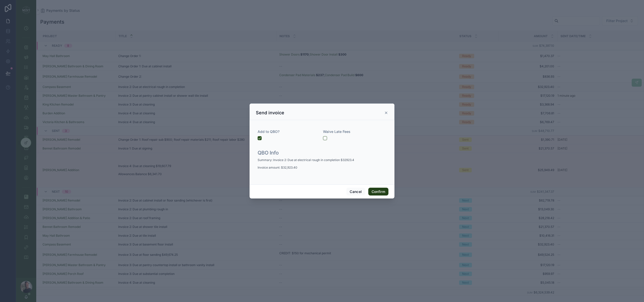 The height and width of the screenshot is (302, 644). What do you see at coordinates (268, 131) in the screenshot?
I see `span: Add to QBO?` at bounding box center [268, 131].